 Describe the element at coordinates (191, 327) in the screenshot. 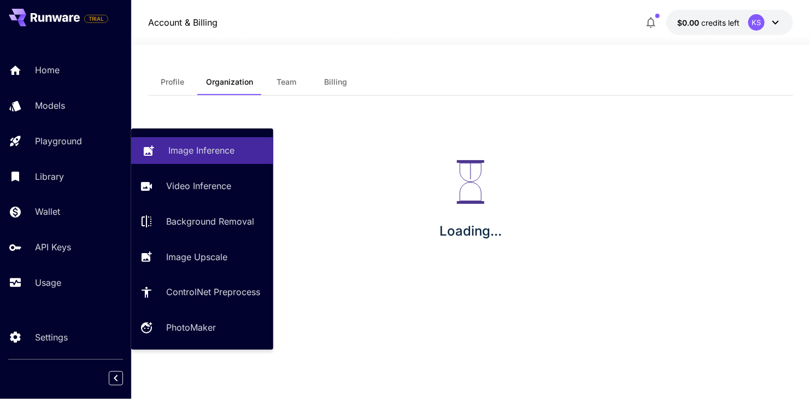

I see `p: PhotoMaker` at that location.